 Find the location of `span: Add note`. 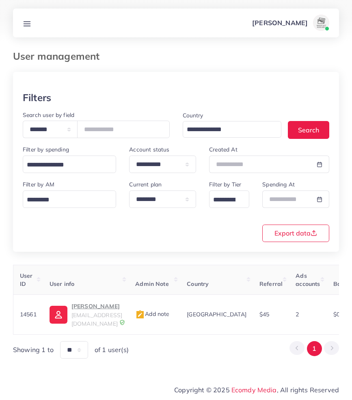

span: Add note is located at coordinates (152, 314).